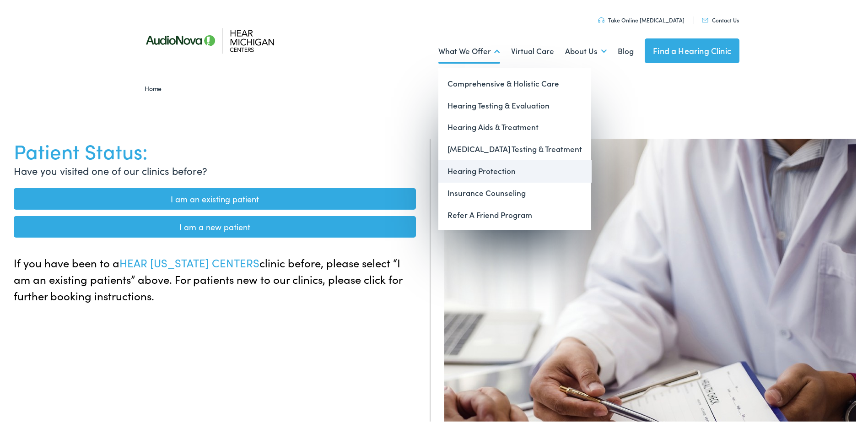  I want to click on a: What We Offer, so click(469, 50).